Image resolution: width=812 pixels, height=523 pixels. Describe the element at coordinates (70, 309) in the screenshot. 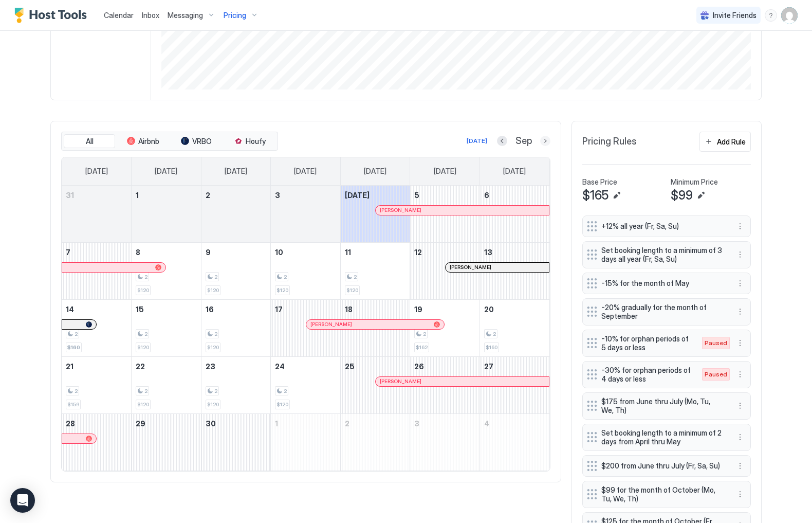

I see `span: 14` at that location.